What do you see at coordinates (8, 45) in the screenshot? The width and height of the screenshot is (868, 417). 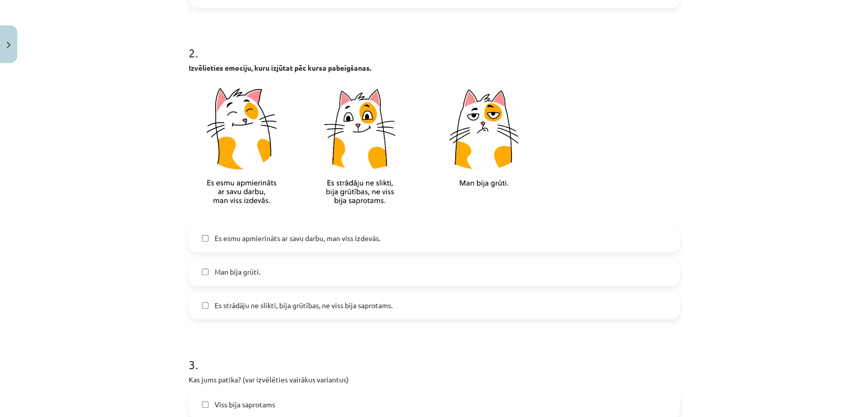 I see `img: icon-close-lesson-0947bae3869378f0d4975bcd49f059093ad1ed9edebbc8119c70593378902aed.svg` at bounding box center [8, 45].